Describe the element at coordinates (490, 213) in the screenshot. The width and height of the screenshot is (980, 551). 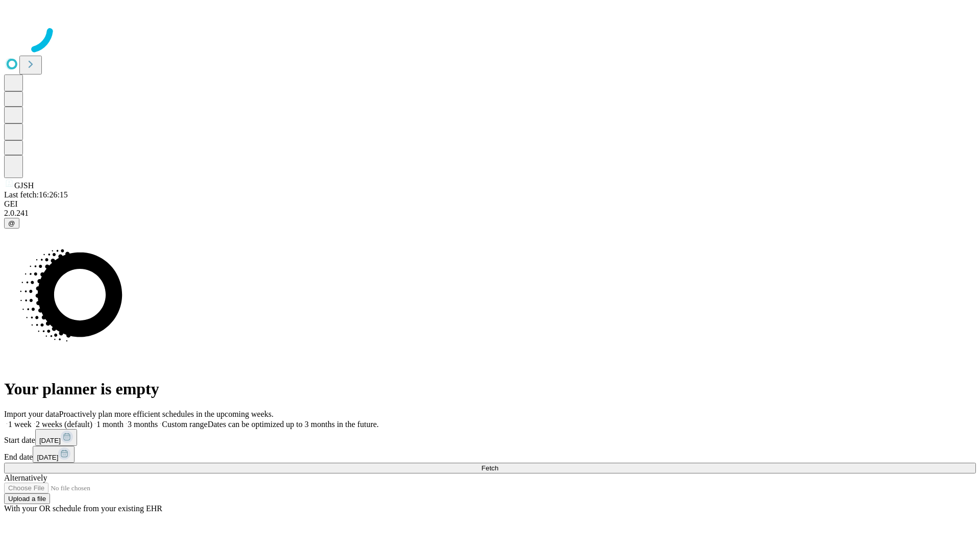
I see `div: 2.0.241` at that location.